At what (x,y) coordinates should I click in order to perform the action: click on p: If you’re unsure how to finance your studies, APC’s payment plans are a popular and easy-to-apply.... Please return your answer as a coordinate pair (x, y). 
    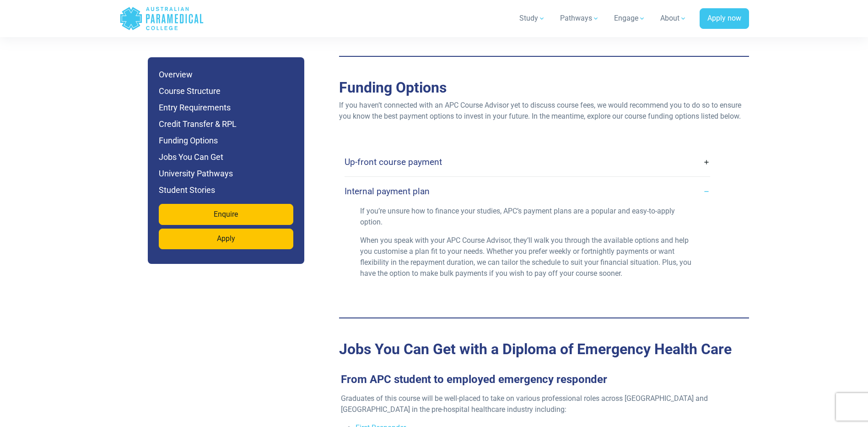
    Looking at the image, I should click on (527, 217).